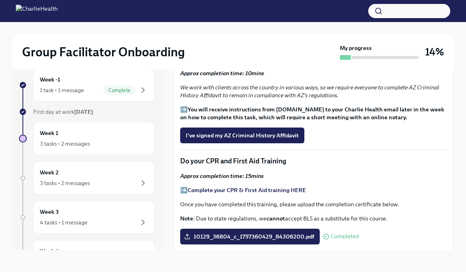 This screenshot has height=272, width=466. Describe the element at coordinates (49, 133) in the screenshot. I see `h6: Week 1` at that location.